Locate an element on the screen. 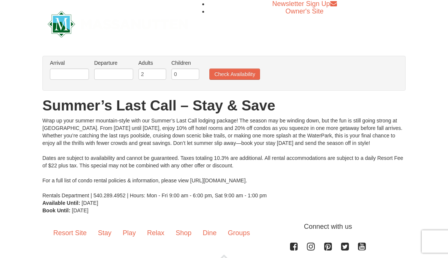 The width and height of the screenshot is (448, 258). div: Wrap up your summer mountain-style with our Summer’s Last Call lodging package! The season may be... is located at coordinates (224, 158).